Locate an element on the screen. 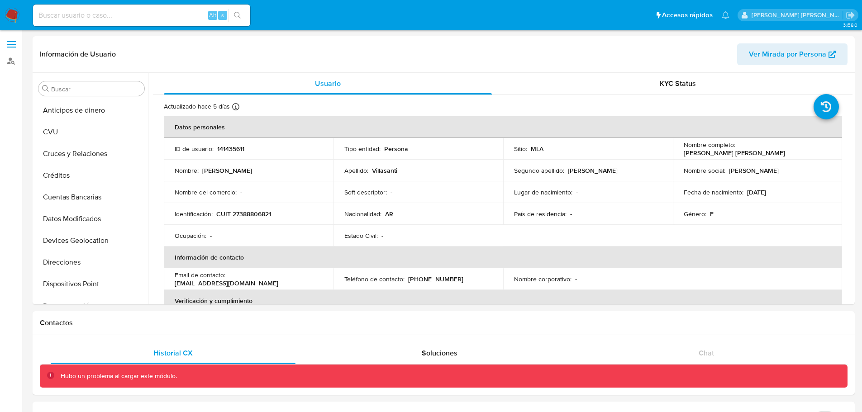 The image size is (862, 412). span: KYC Status is located at coordinates (678, 83).